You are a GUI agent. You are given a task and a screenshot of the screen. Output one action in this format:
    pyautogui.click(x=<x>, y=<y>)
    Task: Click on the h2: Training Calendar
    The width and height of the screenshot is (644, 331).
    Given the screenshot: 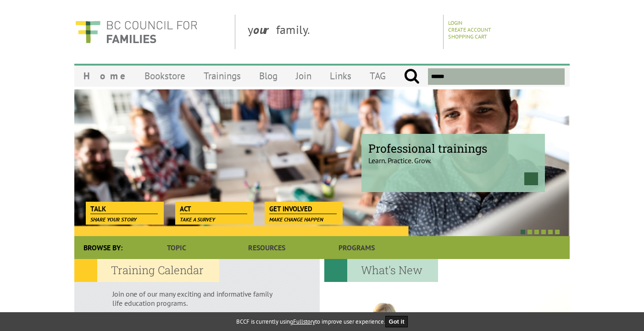 What is the action you would take?
    pyautogui.click(x=147, y=270)
    